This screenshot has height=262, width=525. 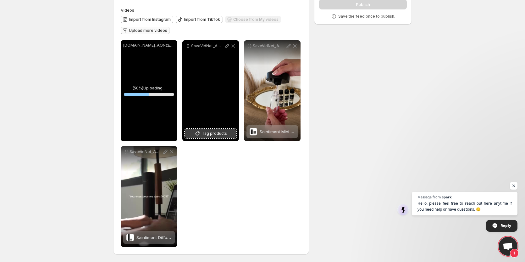 I want to click on p: Save the feed once to publish., so click(x=367, y=16).